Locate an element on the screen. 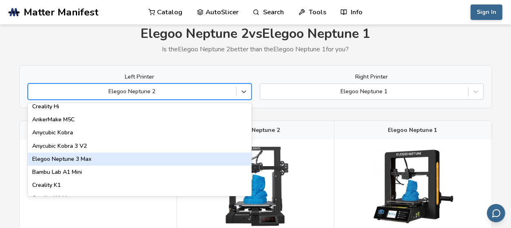  div: AnkerMake M5C is located at coordinates (139, 120).